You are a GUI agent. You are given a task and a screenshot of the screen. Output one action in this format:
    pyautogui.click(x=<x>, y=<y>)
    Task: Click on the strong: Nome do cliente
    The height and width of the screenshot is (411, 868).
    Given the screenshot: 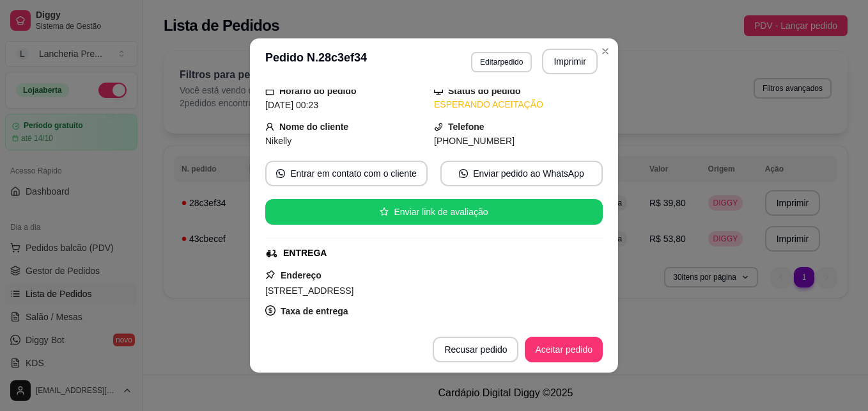 What is the action you would take?
    pyautogui.click(x=313, y=126)
    